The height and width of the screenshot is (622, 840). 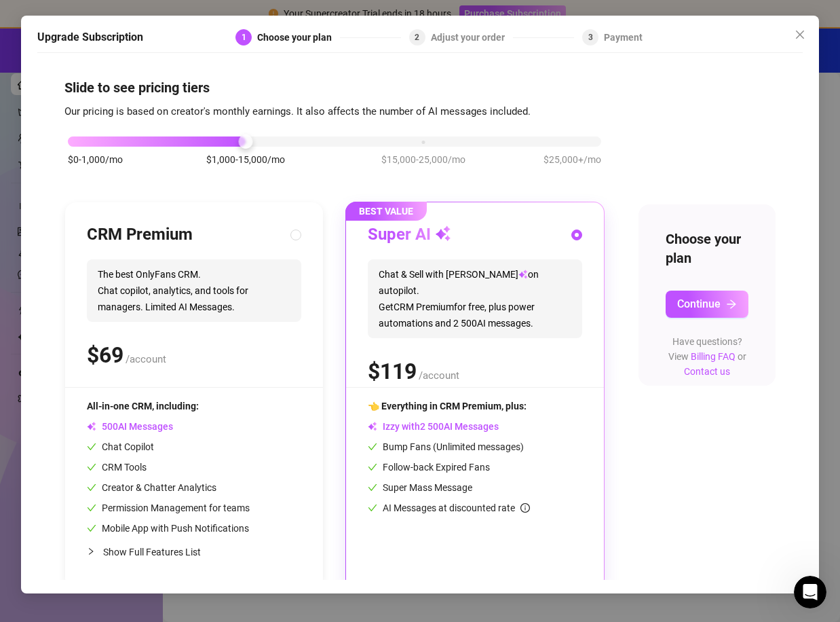 I want to click on span: $15,000-25,000/mo, so click(x=424, y=160).